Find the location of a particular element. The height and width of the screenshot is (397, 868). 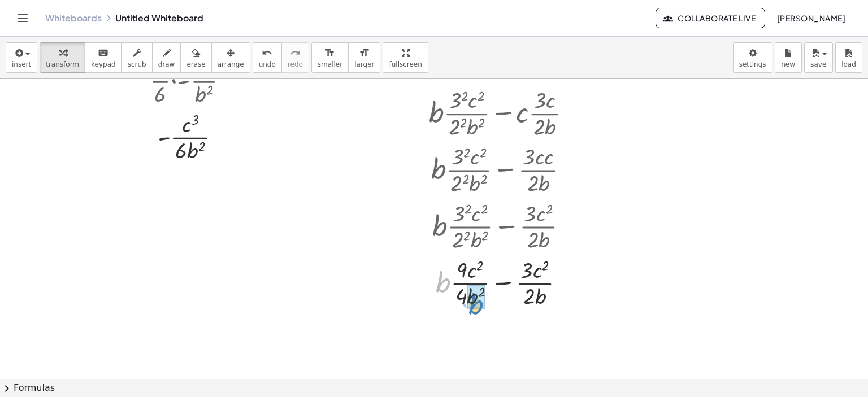

button: format_sizelarger is located at coordinates (364, 58).